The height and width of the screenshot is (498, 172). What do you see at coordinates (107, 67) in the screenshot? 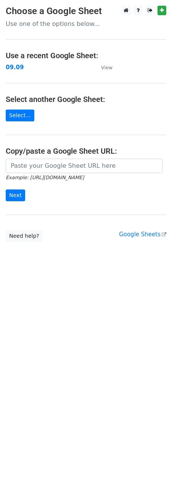
I see `small: View` at bounding box center [107, 67].